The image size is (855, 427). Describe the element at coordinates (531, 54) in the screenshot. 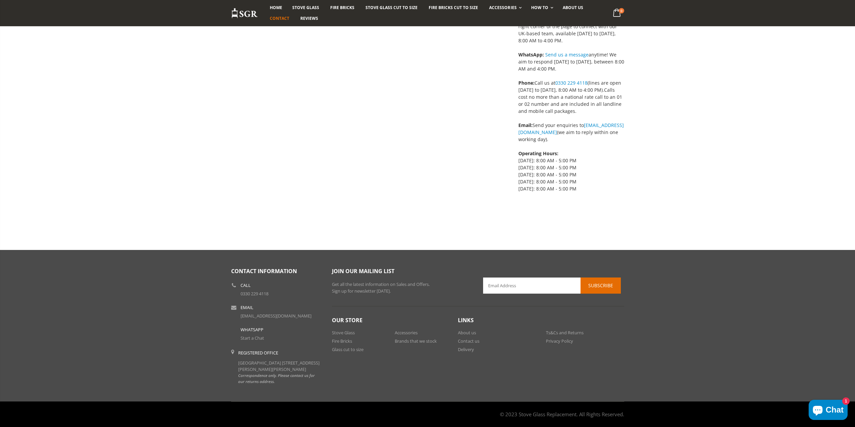

I see `strong: WhatsApp:` at that location.